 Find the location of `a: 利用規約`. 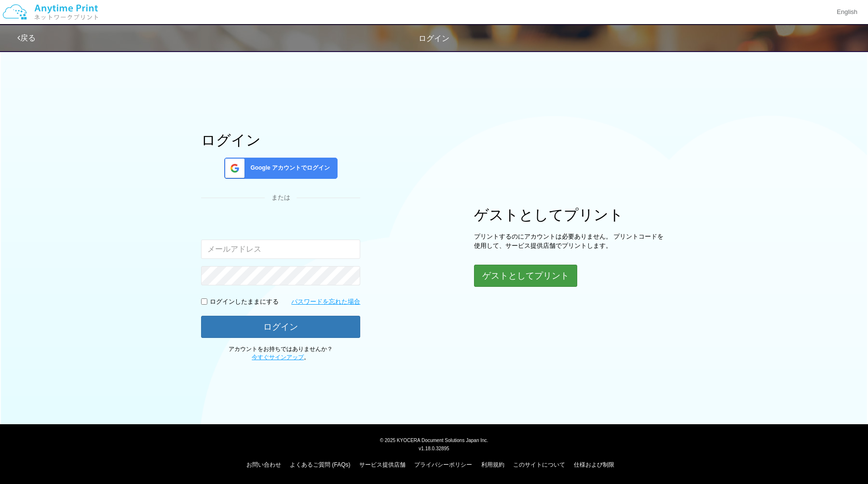

a: 利用規約 is located at coordinates (493, 464).